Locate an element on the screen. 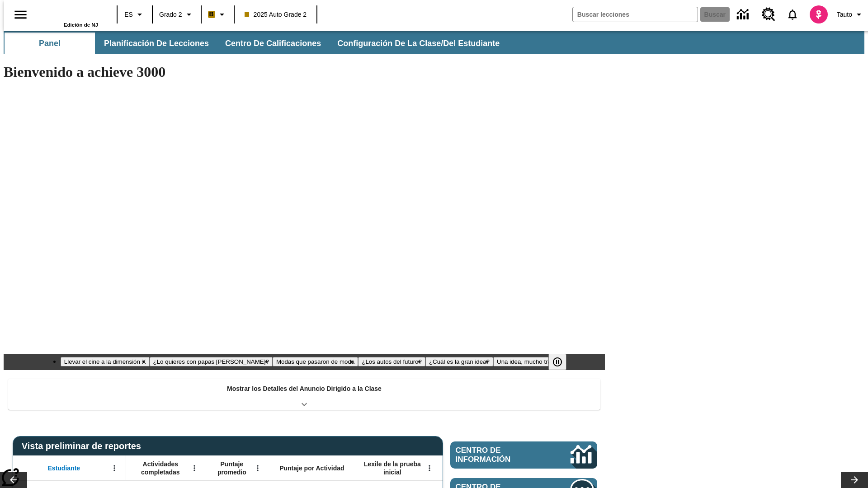 The height and width of the screenshot is (488, 868). button: Escoja un nuevo avatar is located at coordinates (819, 14).